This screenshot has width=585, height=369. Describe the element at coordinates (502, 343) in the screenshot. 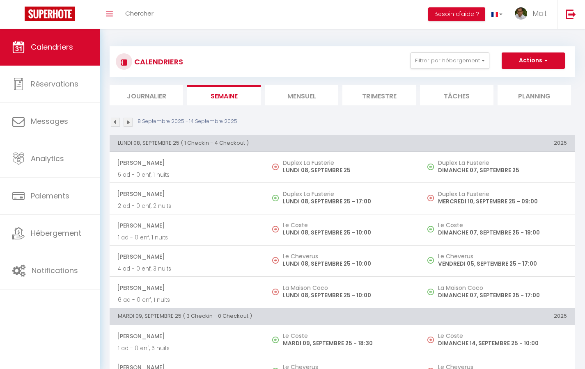

I see `p: DIMANCHE 14, SEPTEMBRE 25 - 10:00` at that location.